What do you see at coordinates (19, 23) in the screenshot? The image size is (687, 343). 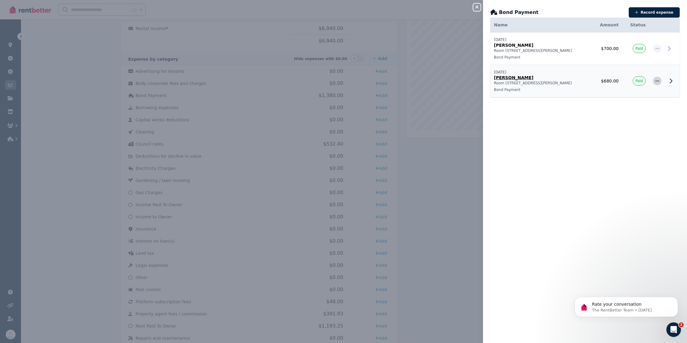 I see `img: Profile image for The RentBetter Team` at bounding box center [19, 23].